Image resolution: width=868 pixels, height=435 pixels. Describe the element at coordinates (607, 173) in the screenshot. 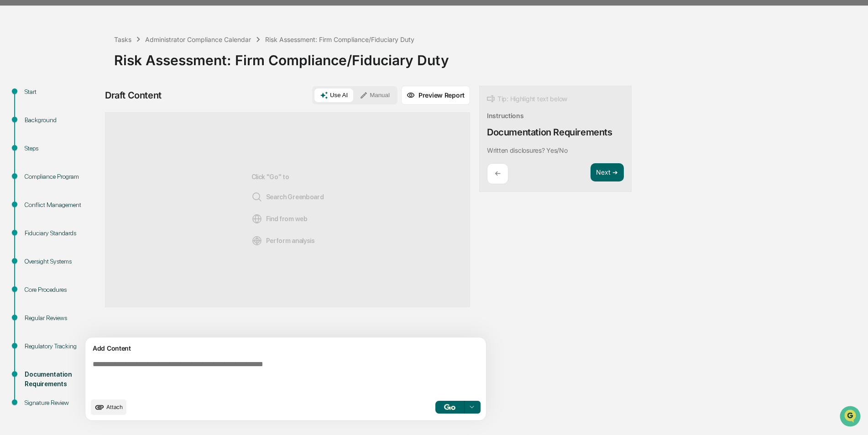

I see `button: Next ➔` at that location.